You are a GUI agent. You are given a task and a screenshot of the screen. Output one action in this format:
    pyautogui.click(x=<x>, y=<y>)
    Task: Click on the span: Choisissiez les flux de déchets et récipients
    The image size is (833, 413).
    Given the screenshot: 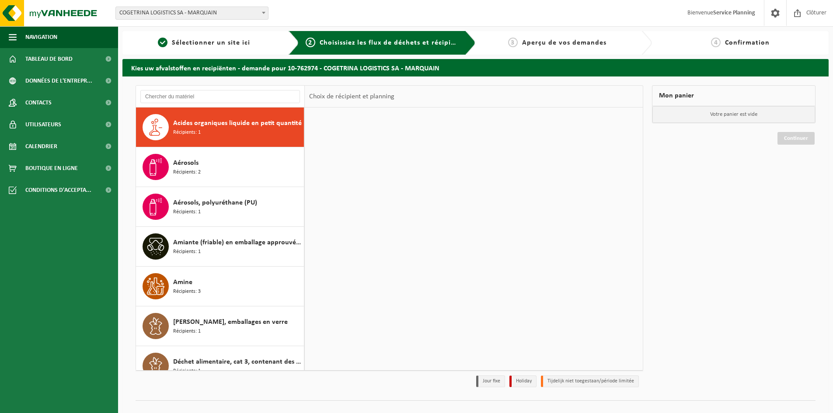 What is the action you would take?
    pyautogui.click(x=392, y=43)
    